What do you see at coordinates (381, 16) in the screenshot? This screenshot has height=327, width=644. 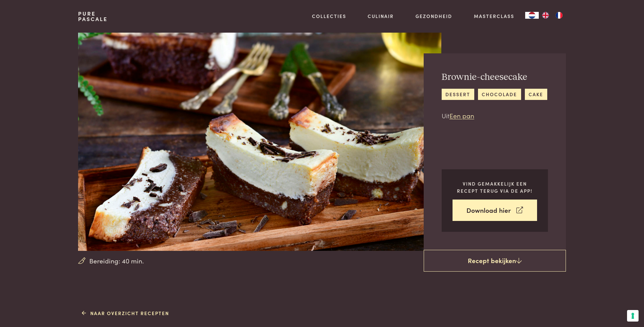 I see `a: Culinair` at bounding box center [381, 16].